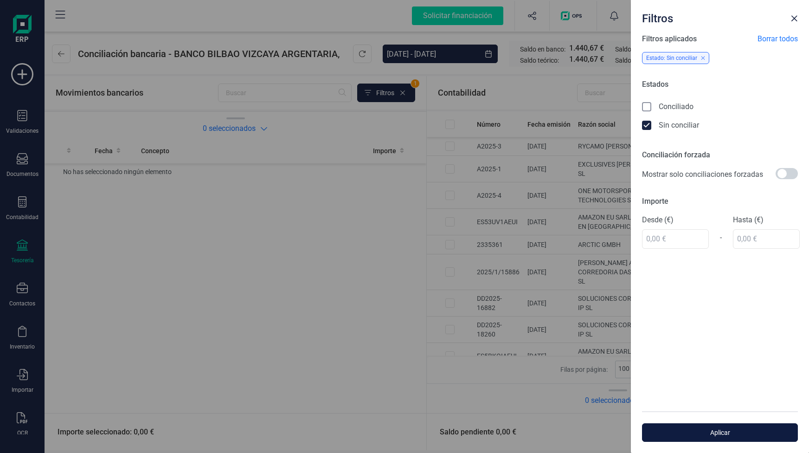  I want to click on label: Hasta (€), so click(767, 220).